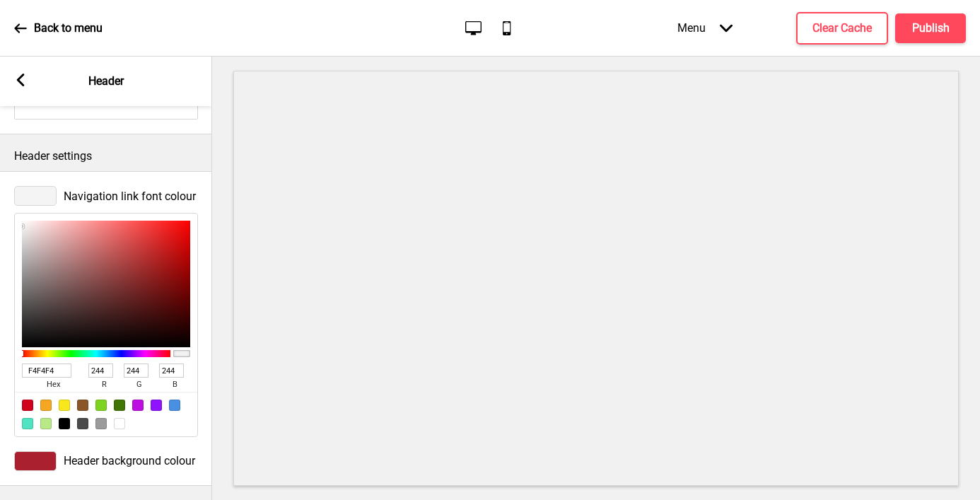  Describe the element at coordinates (28, 424) in the screenshot. I see `div: #50E3C2` at that location.